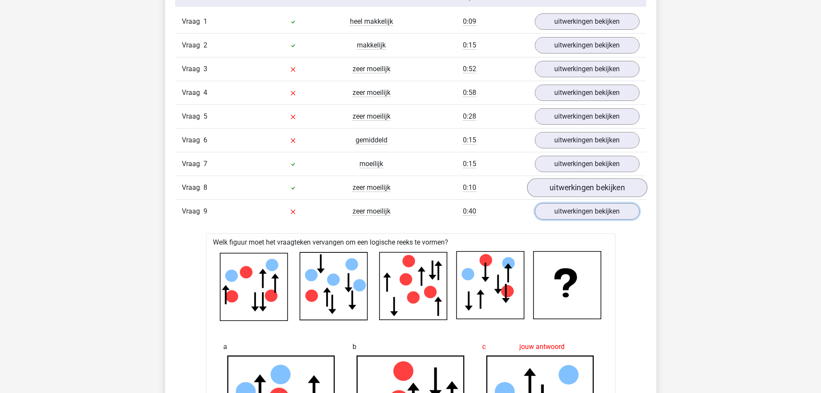 The width and height of the screenshot is (821, 393). I want to click on span: 2, so click(205, 45).